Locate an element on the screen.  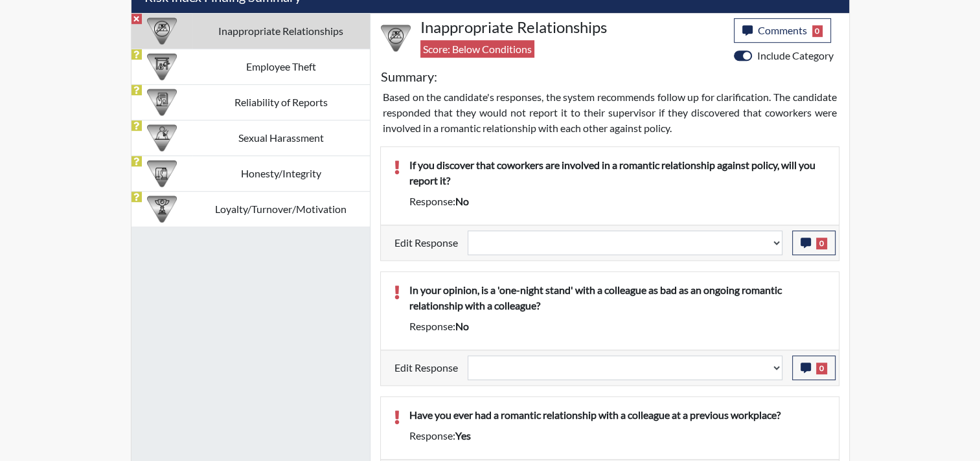
p: If you discover that coworkers are involved in a romantic relationship against policy, will you r... is located at coordinates (617, 173).